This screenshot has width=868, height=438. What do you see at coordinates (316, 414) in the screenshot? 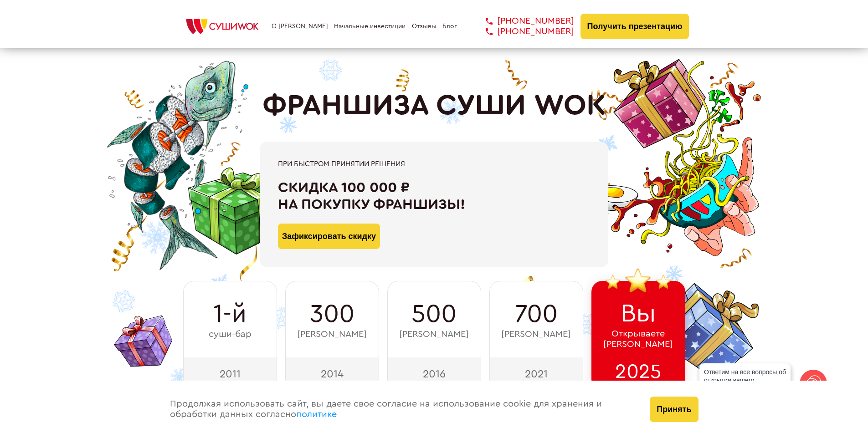
I see `a: политике` at bounding box center [316, 414].